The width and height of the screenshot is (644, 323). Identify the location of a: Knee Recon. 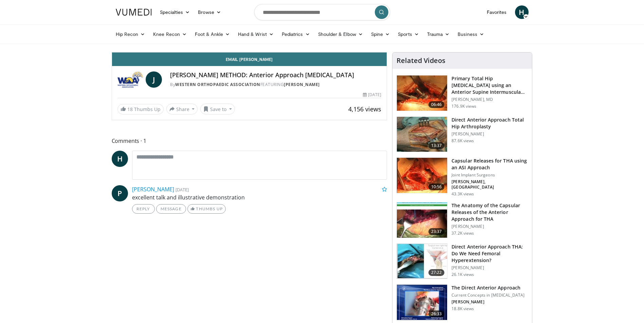
(170, 34).